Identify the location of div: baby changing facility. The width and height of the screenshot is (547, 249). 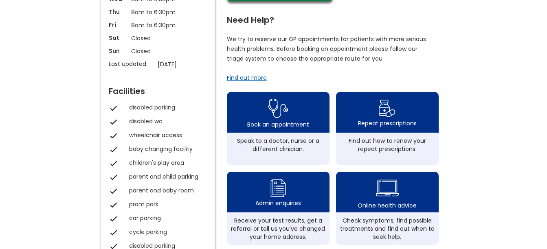
(166, 149).